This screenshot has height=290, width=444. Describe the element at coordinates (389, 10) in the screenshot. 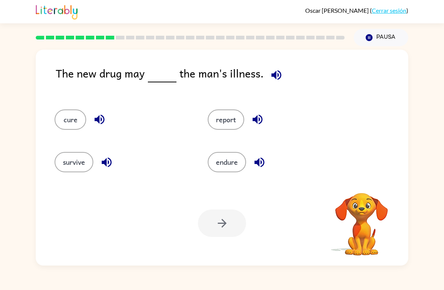

I see `a: Cerrar sesión` at that location.